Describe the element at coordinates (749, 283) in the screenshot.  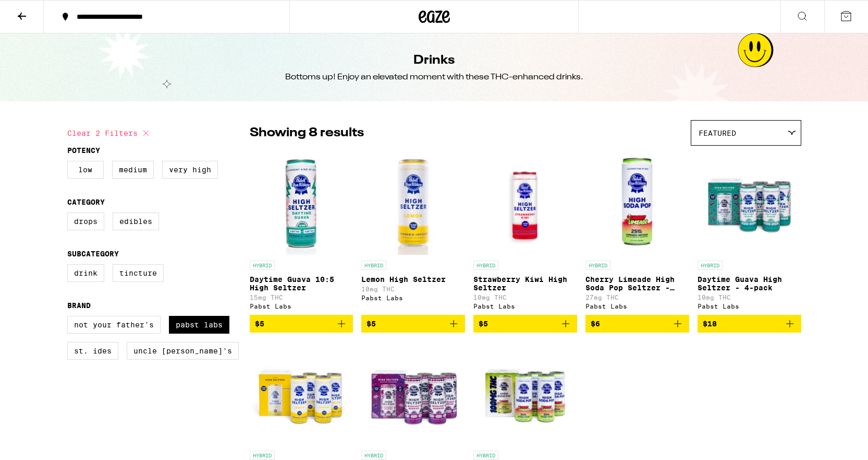
I see `p: Daytime Guava High Seltzer - 4-pack` at that location.